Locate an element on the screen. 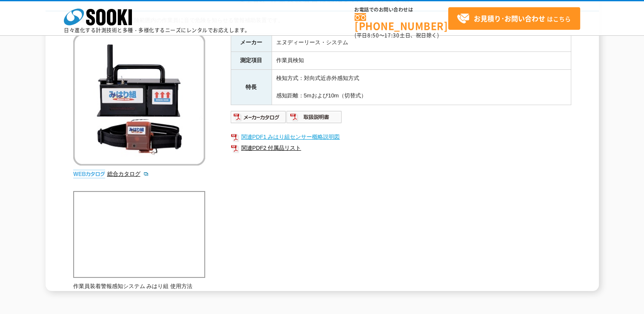 The image size is (644, 314). a: 関連PDF2 付属品リスト is located at coordinates (401, 148).